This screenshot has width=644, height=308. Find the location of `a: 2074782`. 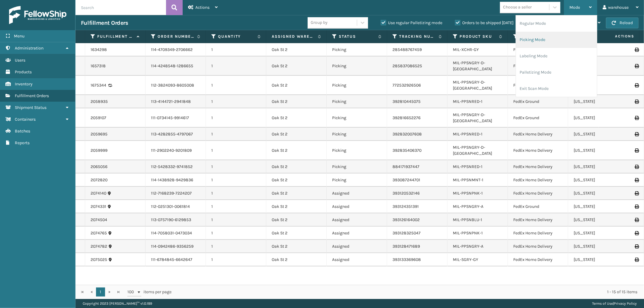

a: 2074782 is located at coordinates (98, 247).